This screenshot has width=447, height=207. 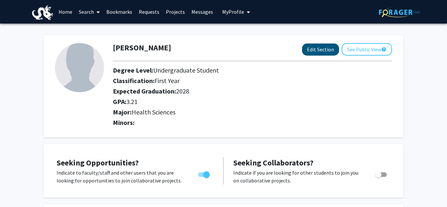 I want to click on img: Drexel University Logo, so click(x=43, y=12).